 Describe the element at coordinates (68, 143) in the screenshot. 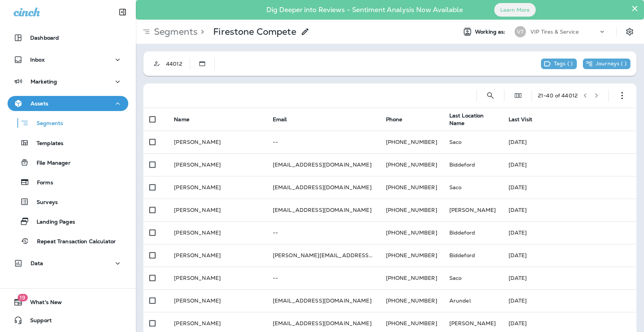

I see `button: Templates` at that location.